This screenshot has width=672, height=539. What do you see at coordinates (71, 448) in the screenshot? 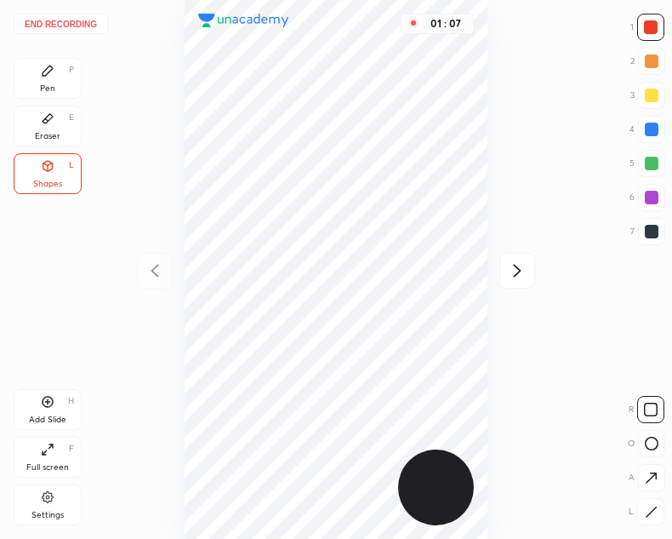
I see `div: F` at bounding box center [71, 448].